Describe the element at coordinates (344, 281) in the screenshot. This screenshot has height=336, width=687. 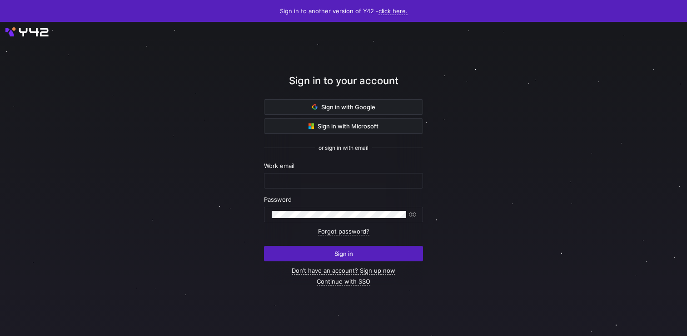
I see `a: Continue with SSO` at that location.